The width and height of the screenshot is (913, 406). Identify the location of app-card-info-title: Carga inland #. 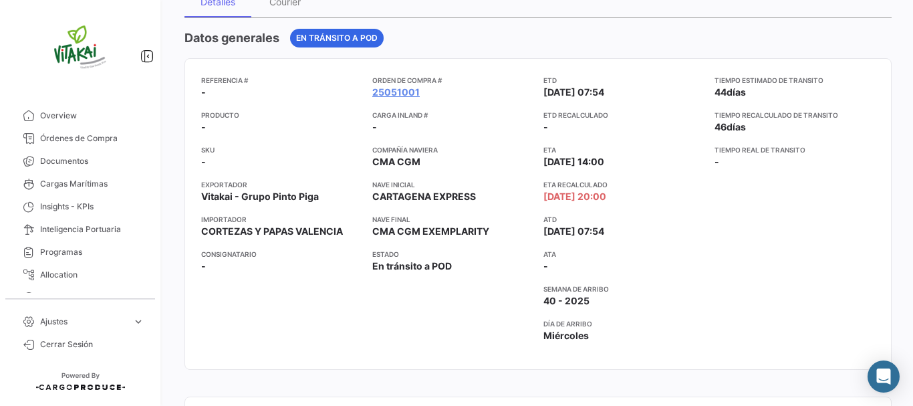
(452, 115).